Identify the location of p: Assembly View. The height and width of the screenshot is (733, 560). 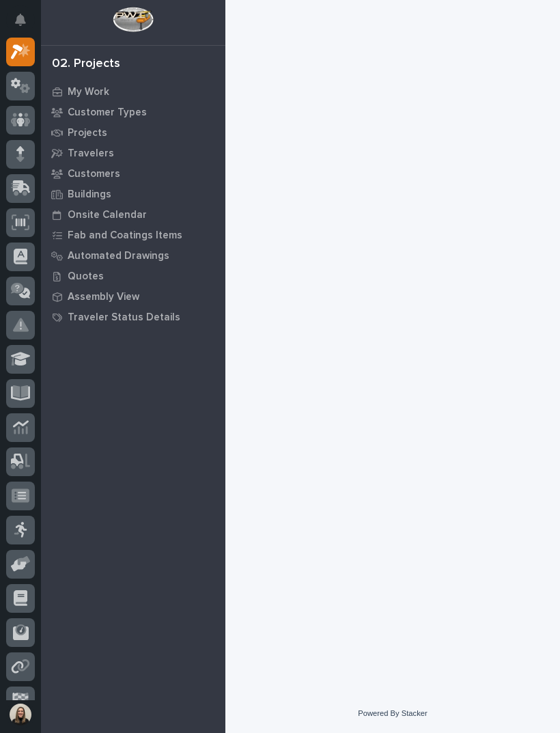
(103, 297).